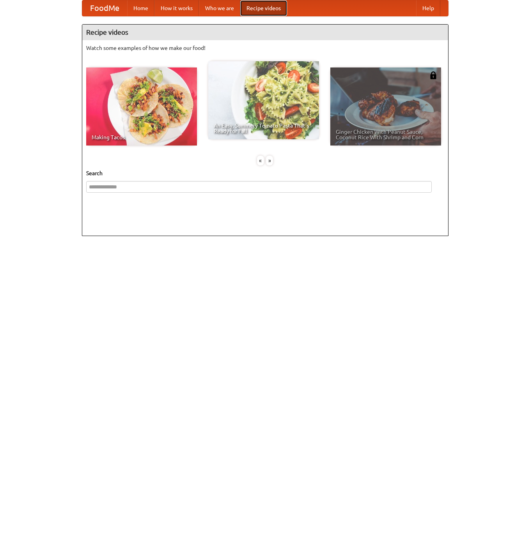 The height and width of the screenshot is (552, 530). What do you see at coordinates (142, 137) in the screenshot?
I see `span: Making Tacos` at bounding box center [142, 137].